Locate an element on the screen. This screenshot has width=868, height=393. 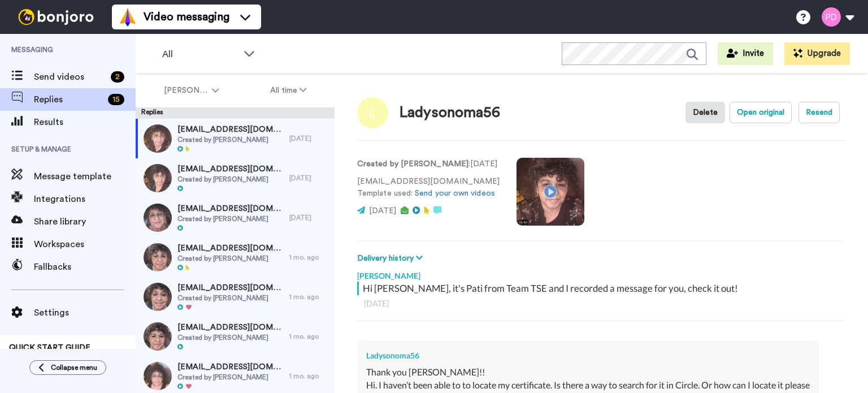
div: 15 is located at coordinates (116, 99).